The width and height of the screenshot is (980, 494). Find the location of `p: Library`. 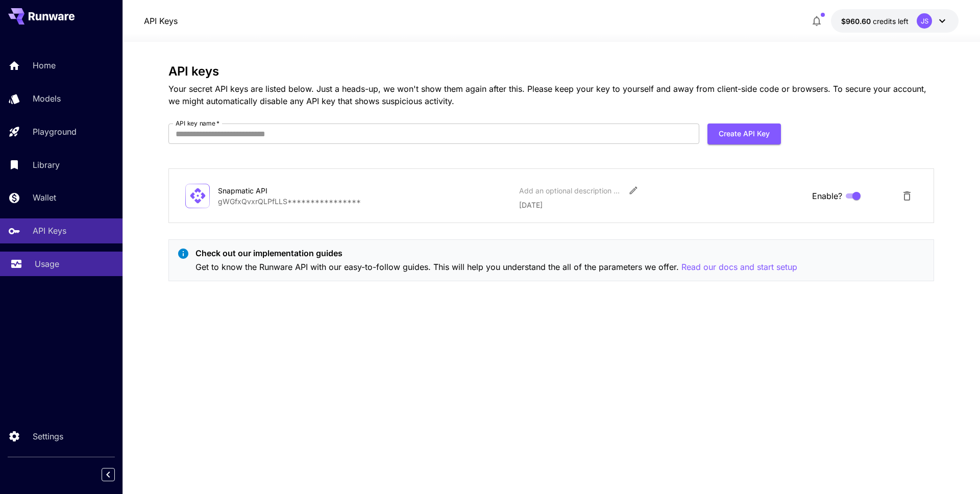

p: Library is located at coordinates (46, 165).